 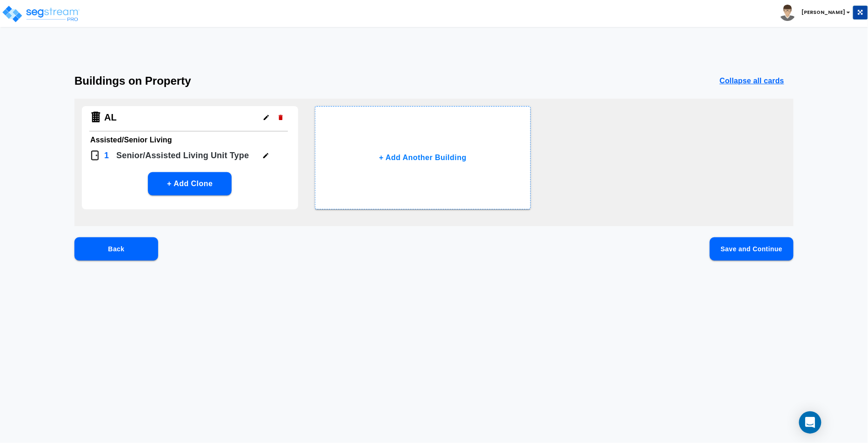 What do you see at coordinates (423, 158) in the screenshot?
I see `button: + Add Another Building` at bounding box center [423, 158].